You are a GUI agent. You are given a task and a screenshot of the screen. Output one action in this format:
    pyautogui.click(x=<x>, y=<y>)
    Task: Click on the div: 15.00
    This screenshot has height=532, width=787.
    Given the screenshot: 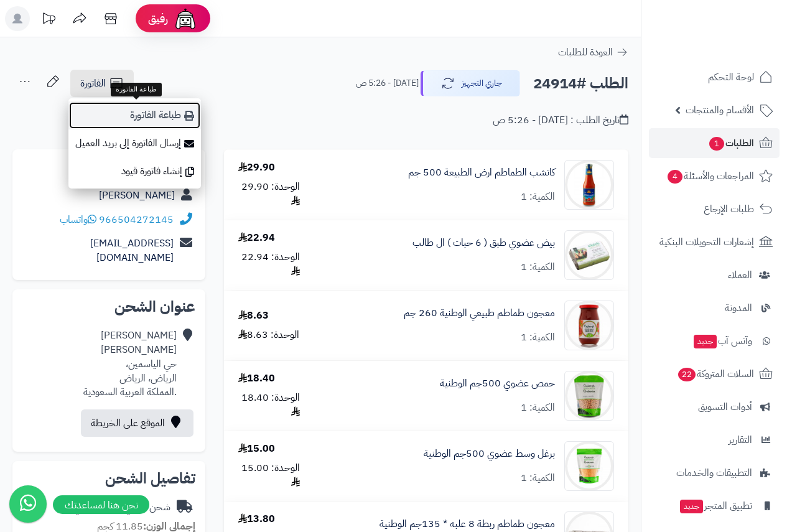 What is the action you would take?
    pyautogui.click(x=257, y=449)
    